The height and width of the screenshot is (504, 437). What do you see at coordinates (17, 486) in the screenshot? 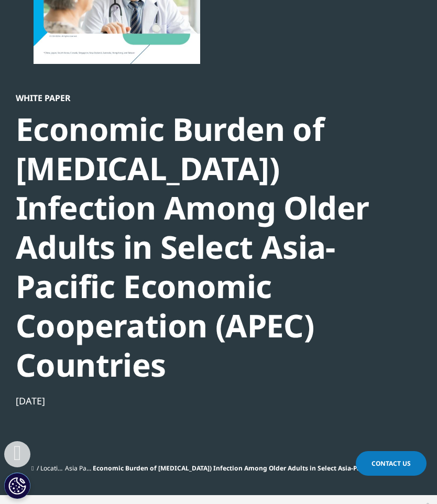
I see `button: Cookies Settings` at bounding box center [17, 486].